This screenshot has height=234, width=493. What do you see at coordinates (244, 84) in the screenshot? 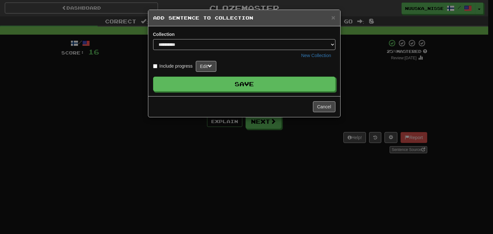
I see `button: Save` at bounding box center [244, 84].